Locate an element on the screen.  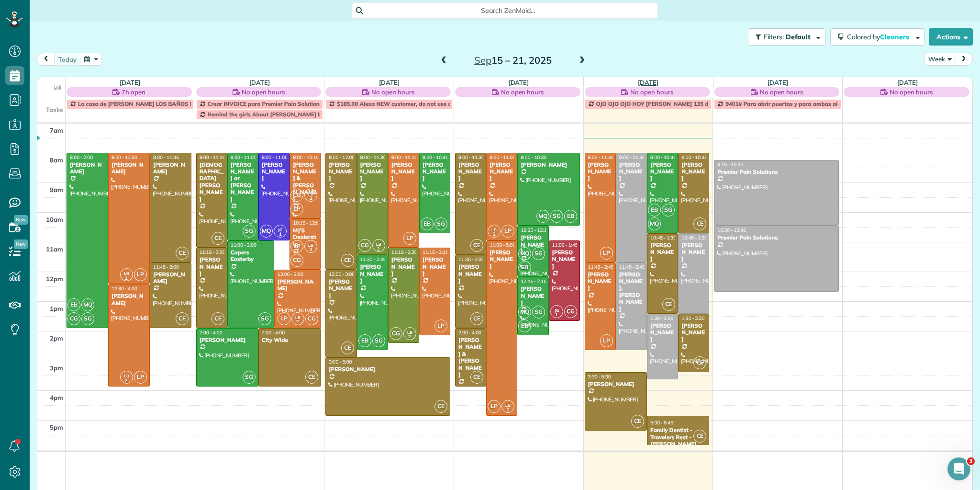
span: 8:00 - 10:15 is located at coordinates (306, 157).